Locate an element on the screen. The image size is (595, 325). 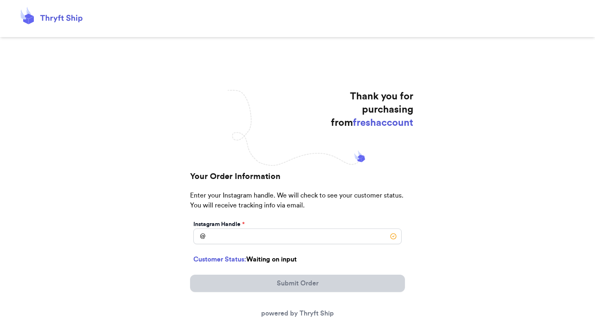
h2: Your Order Information is located at coordinates (297, 181).